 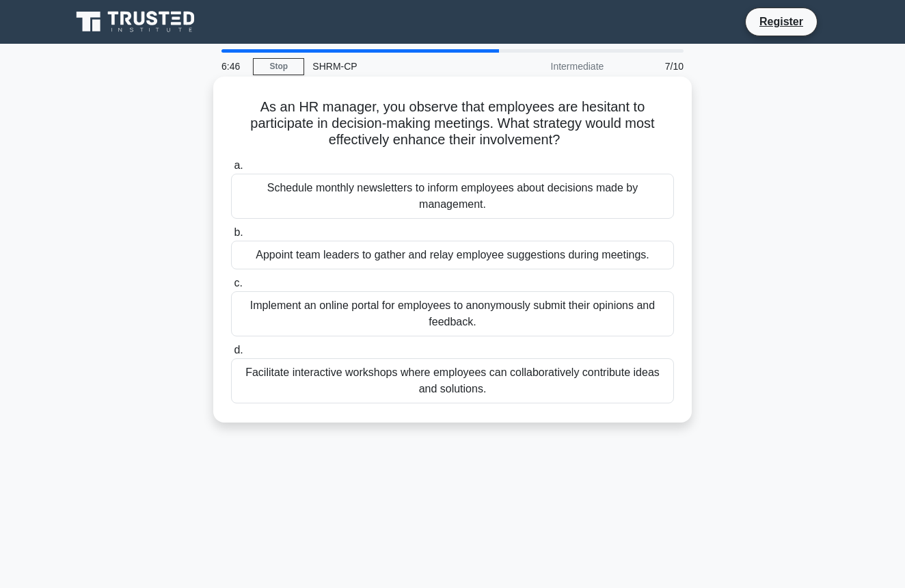 What do you see at coordinates (551, 66) in the screenshot?
I see `div: Intermediate` at bounding box center [551, 66].